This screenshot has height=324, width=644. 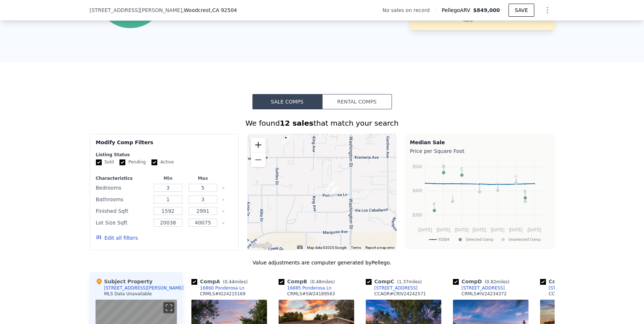 What do you see at coordinates (218, 288) in the screenshot?
I see `a: 16860 Ponderosa Ln` at bounding box center [218, 288].